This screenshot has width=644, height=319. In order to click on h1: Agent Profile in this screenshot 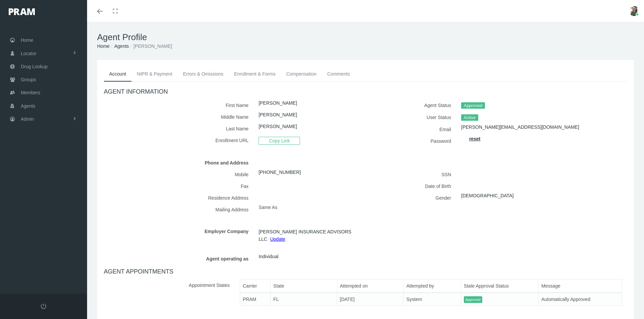, I will do `click(365, 37)`.